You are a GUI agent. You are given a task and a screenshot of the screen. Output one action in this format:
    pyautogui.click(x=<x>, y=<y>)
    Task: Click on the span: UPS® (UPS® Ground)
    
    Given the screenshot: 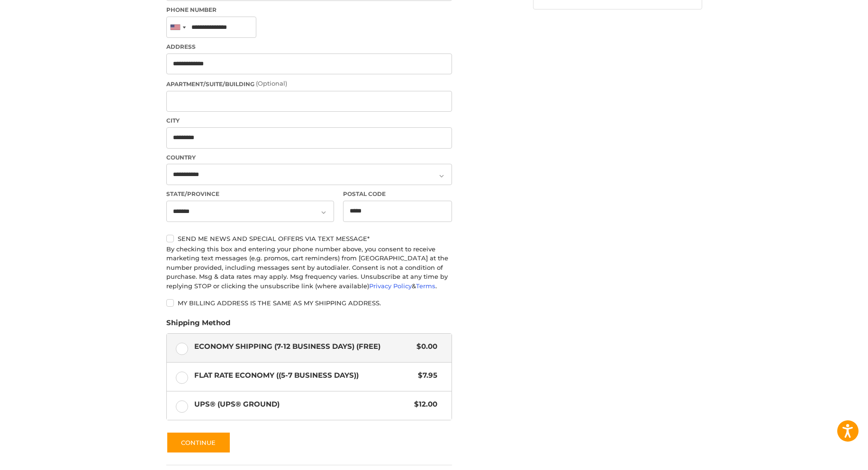 What is the action you would take?
    pyautogui.click(x=302, y=404)
    